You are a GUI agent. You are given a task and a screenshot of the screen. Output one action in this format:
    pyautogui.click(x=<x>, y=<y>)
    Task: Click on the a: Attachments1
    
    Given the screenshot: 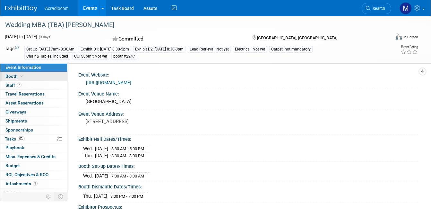 What is the action you would take?
    pyautogui.click(x=34, y=183)
    